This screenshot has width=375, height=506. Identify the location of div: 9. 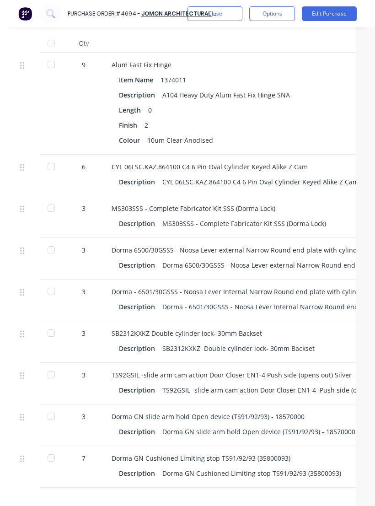
(84, 64).